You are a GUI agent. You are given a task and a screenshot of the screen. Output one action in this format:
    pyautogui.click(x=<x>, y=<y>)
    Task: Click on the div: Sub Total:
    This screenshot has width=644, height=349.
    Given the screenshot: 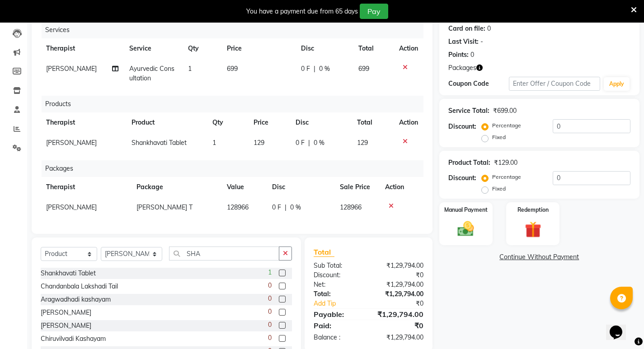 What is the action you would take?
    pyautogui.click(x=338, y=266)
    